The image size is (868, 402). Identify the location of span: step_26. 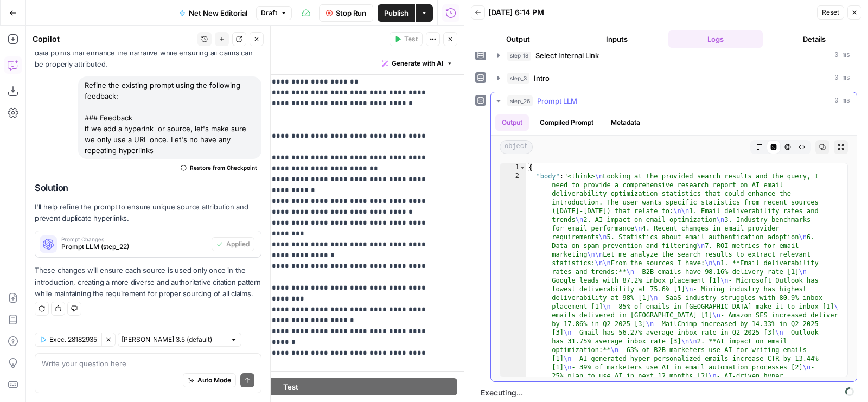
(520, 101).